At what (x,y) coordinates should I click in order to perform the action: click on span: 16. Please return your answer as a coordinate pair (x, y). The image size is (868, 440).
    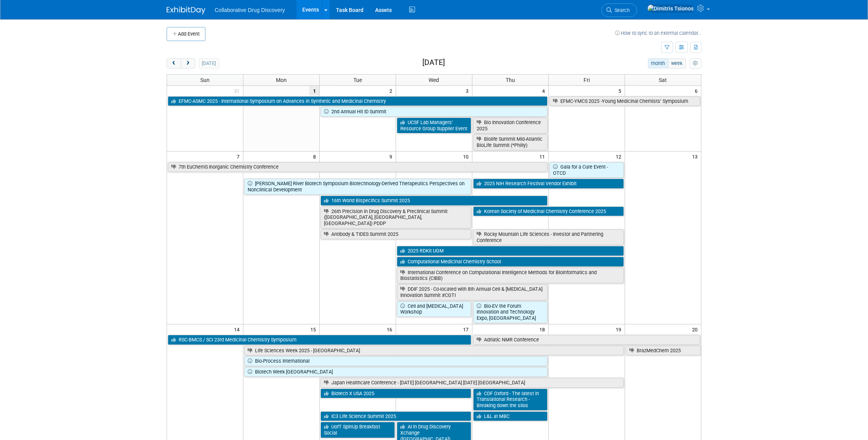
    Looking at the image, I should click on (390, 330).